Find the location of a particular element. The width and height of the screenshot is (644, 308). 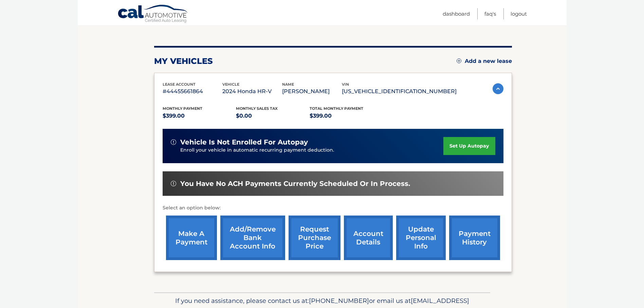

a: payment history is located at coordinates (475, 237).